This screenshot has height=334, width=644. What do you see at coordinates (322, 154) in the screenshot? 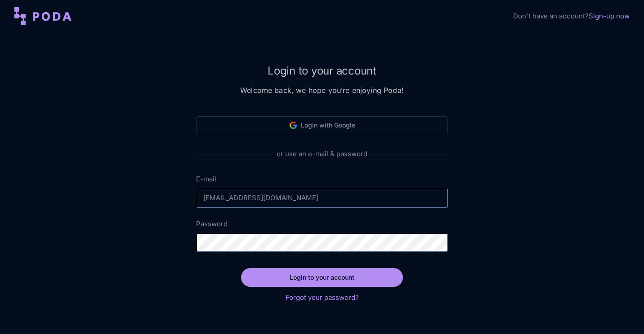
I see `span: or use an e-mail & password` at bounding box center [322, 154].